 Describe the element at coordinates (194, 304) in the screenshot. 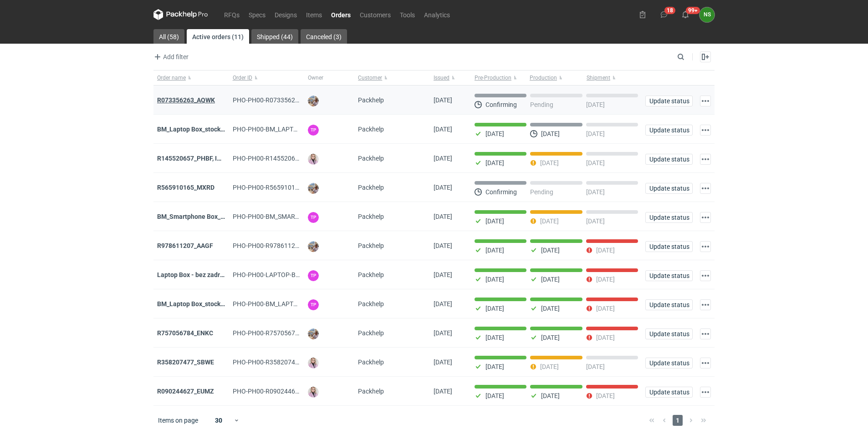

I see `strong: BM_Laptop Box_stock_05` at that location.